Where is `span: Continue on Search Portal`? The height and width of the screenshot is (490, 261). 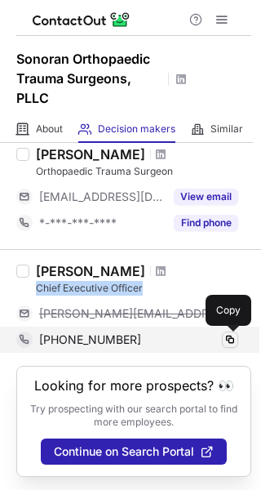
span: Continue on Search Portal is located at coordinates (124, 451).